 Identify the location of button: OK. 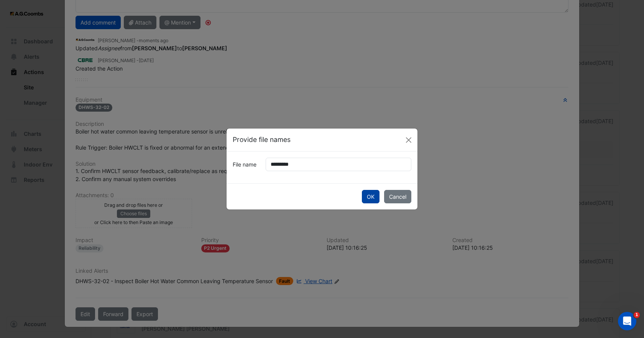
(371, 196).